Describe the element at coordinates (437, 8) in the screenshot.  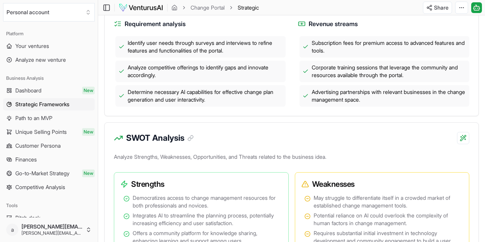
I see `button: Share` at that location.